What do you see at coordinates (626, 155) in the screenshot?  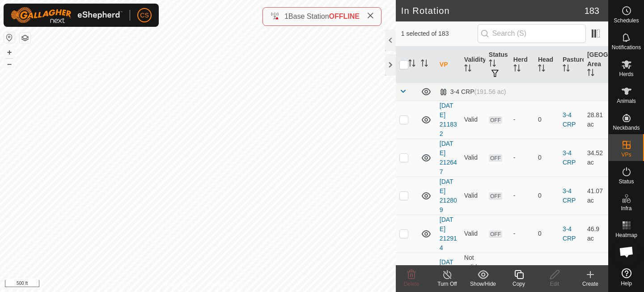 I see `span: VPs` at bounding box center [626, 155].